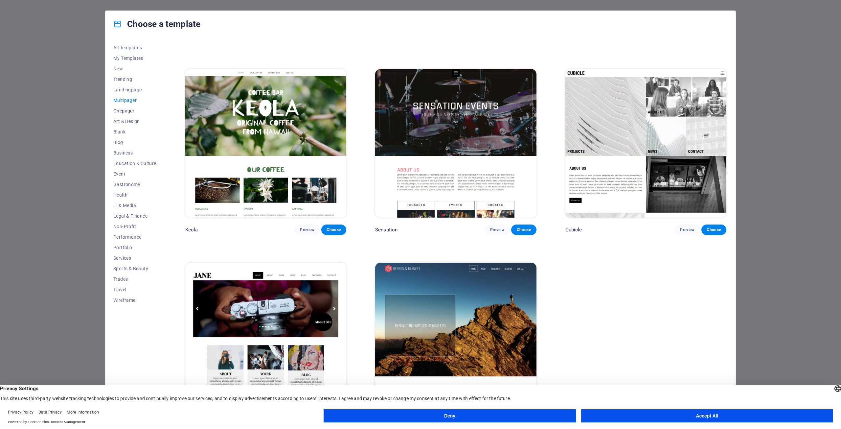 This screenshot has width=841, height=429. I want to click on button: Blog, so click(135, 142).